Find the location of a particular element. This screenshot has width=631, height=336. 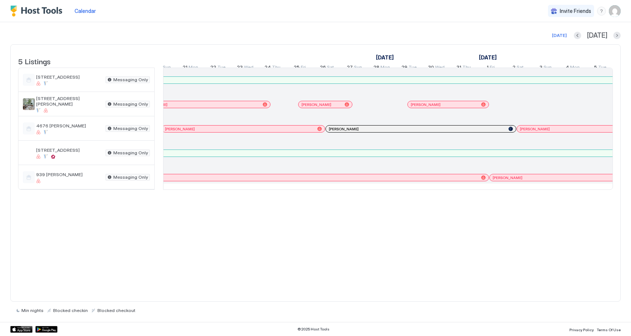

a: August 5, 2025 is located at coordinates (600, 68).